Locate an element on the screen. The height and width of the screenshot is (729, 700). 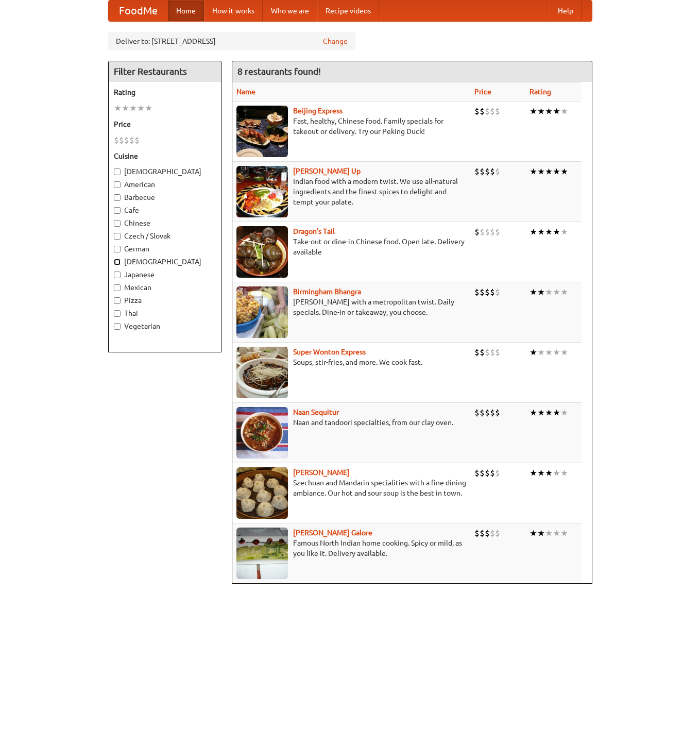
h5: Rating is located at coordinates (165, 92).